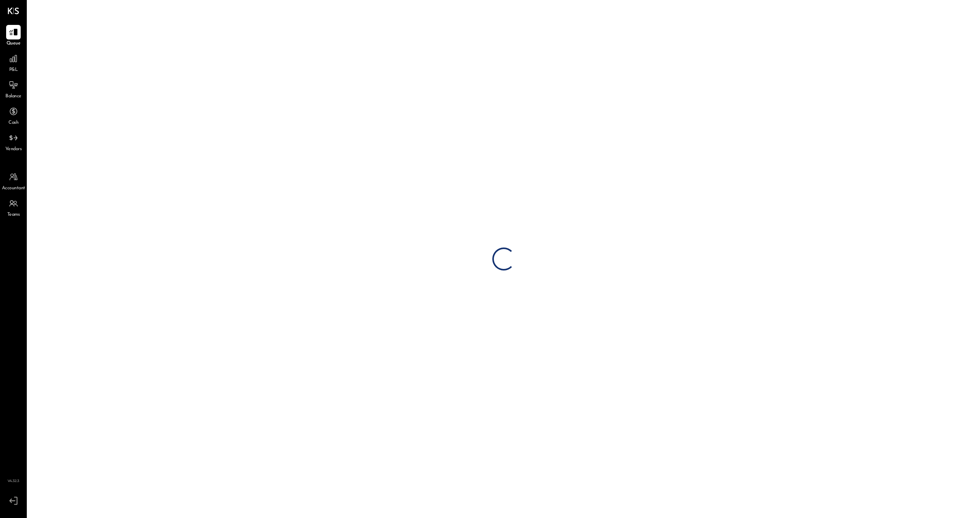 This screenshot has height=518, width=980. I want to click on span: Accountant, so click(13, 188).